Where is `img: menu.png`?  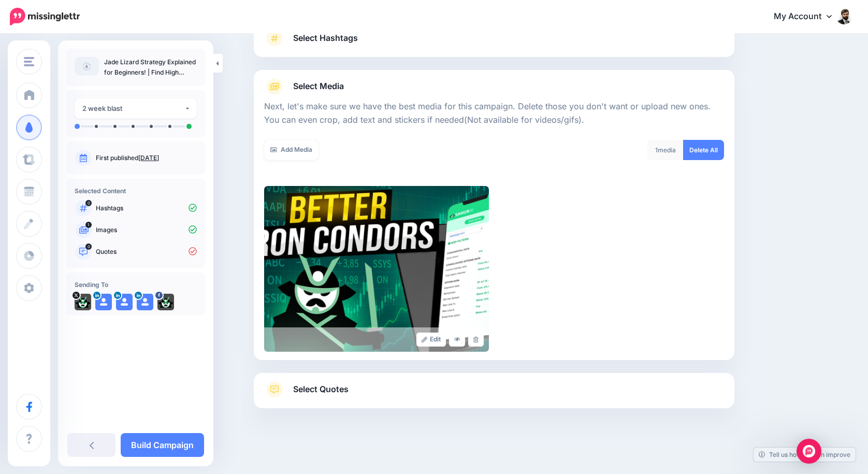
img: menu.png is located at coordinates (29, 62).